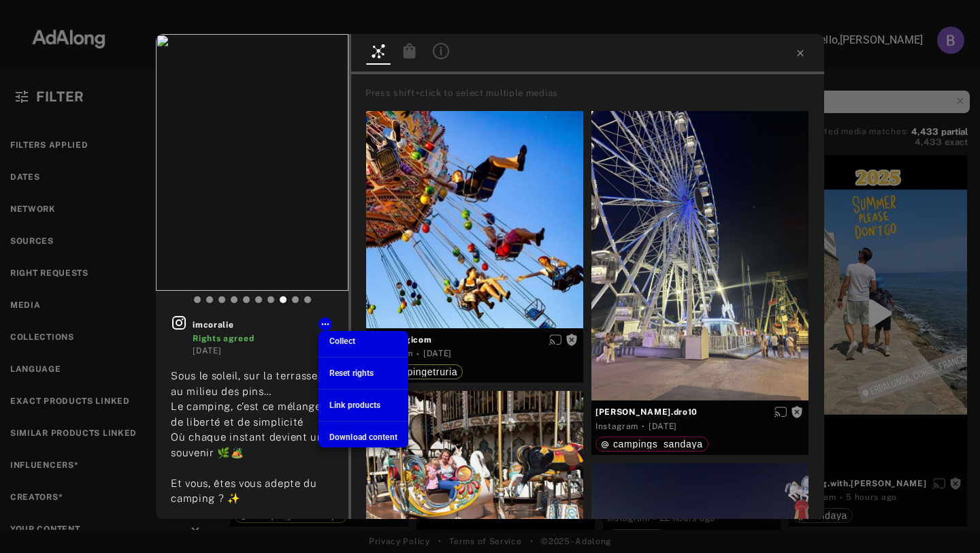 This screenshot has width=980, height=553. Describe the element at coordinates (354, 406) in the screenshot. I see `span: Link products` at that location.